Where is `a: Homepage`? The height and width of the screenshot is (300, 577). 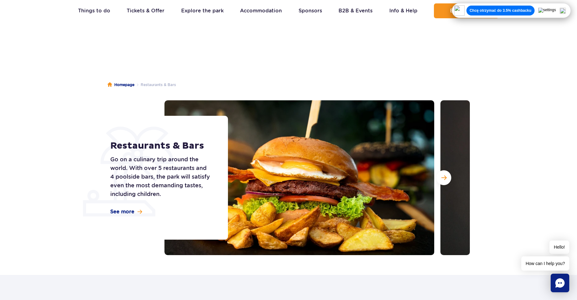
a: Homepage is located at coordinates (121, 85).